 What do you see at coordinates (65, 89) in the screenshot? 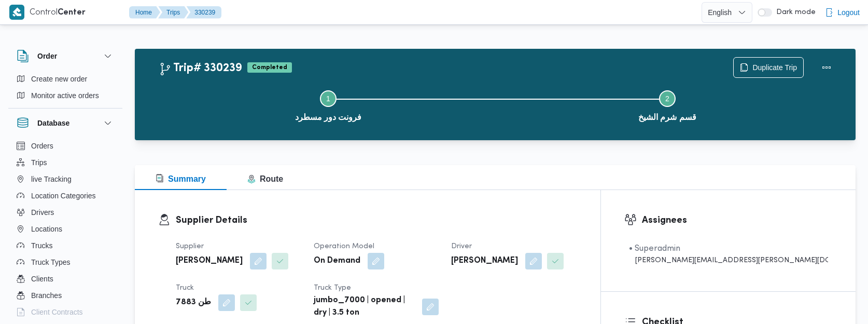
I see `div: Order` at bounding box center [65, 89].